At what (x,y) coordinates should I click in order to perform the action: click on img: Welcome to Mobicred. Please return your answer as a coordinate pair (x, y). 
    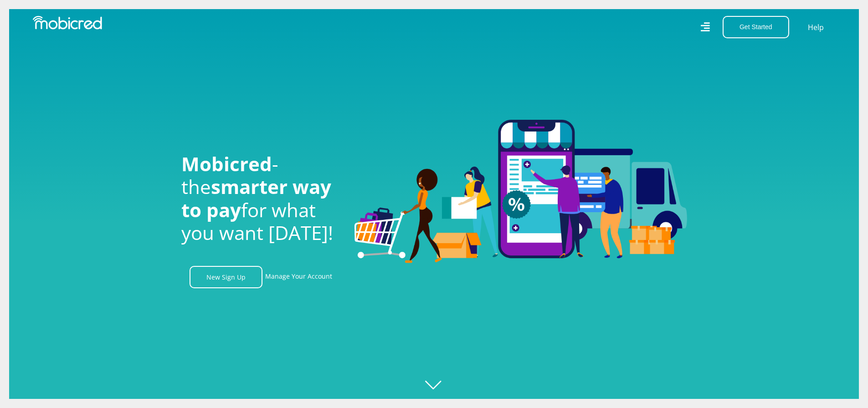
    Looking at the image, I should click on (521, 192).